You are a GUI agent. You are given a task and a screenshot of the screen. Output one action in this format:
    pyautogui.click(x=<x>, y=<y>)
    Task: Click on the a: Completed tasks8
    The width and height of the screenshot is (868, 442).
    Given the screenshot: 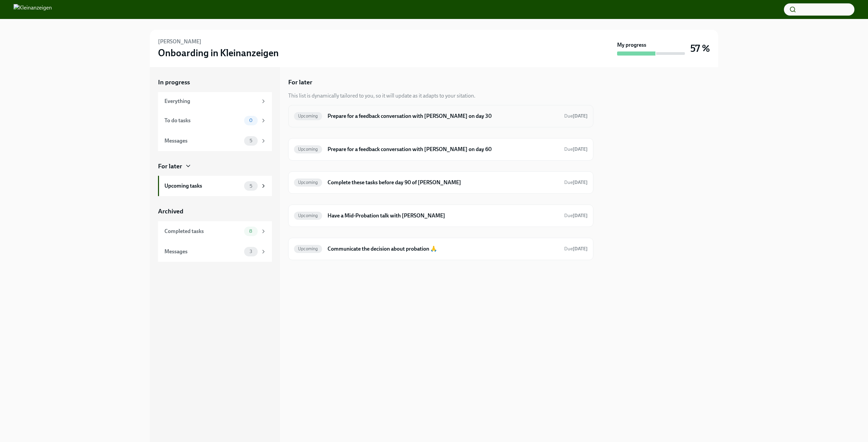 What is the action you would take?
    pyautogui.click(x=215, y=231)
    